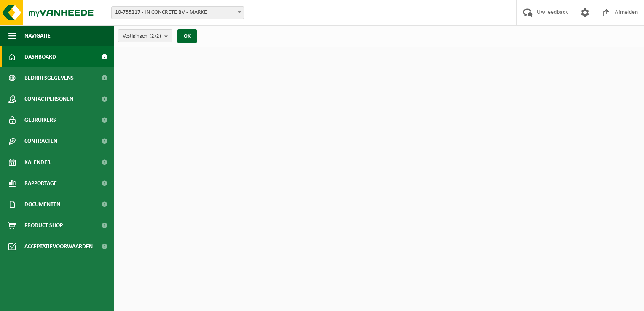 The width and height of the screenshot is (644, 311). What do you see at coordinates (41, 141) in the screenshot?
I see `span: Contracten` at bounding box center [41, 141].